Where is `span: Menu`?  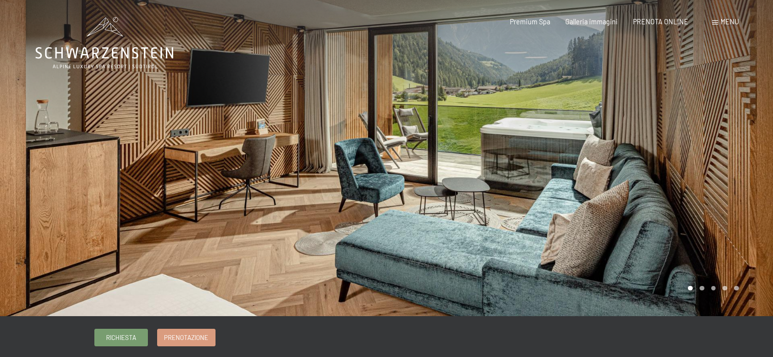
span: Menu is located at coordinates (730, 21).